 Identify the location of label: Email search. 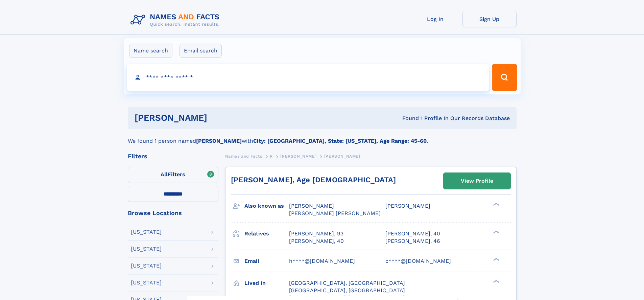
(200, 51).